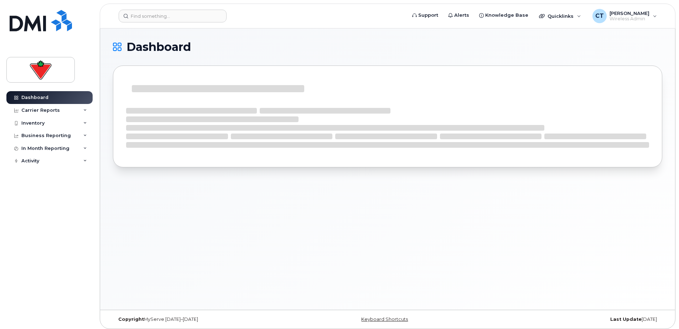 The width and height of the screenshot is (679, 329). I want to click on a: Keyboard Shortcuts, so click(384, 319).